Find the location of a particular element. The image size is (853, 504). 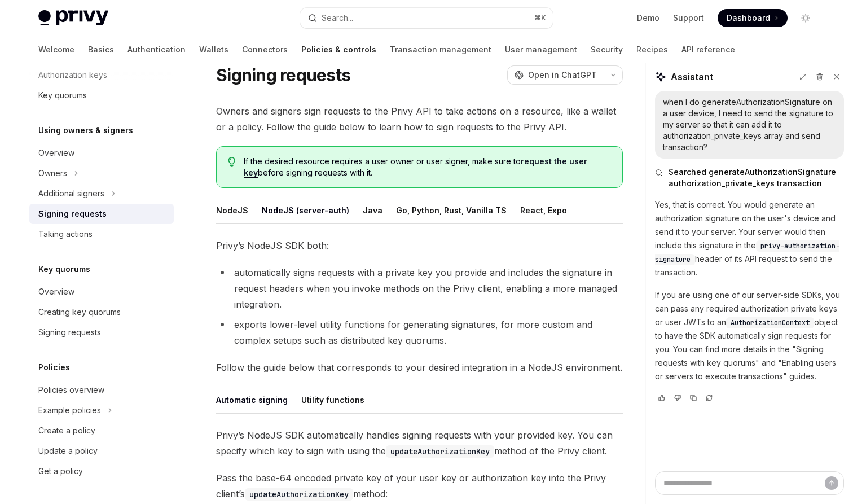

span: Searched generateAuthorizationSignature authorization_private_keys transaction is located at coordinates (756, 178).